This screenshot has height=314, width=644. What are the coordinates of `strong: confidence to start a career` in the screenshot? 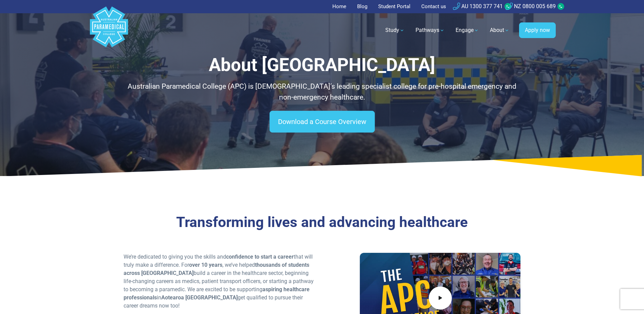 It's located at (260, 257).